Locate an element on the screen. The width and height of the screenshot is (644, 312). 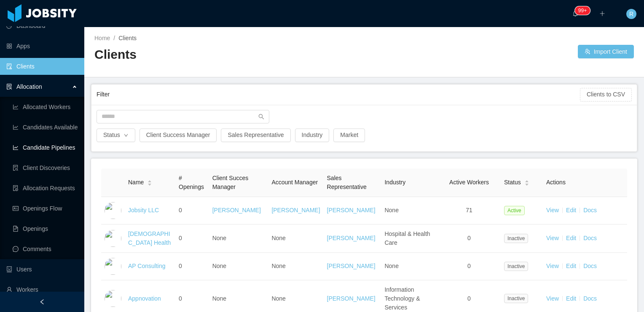
span: R is located at coordinates (632, 14).